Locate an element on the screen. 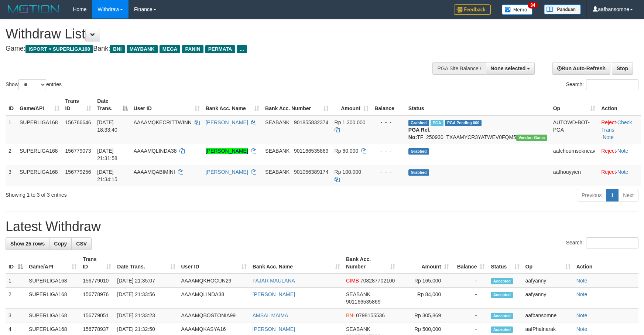  h1: Latest Withdraw is located at coordinates (322, 226).